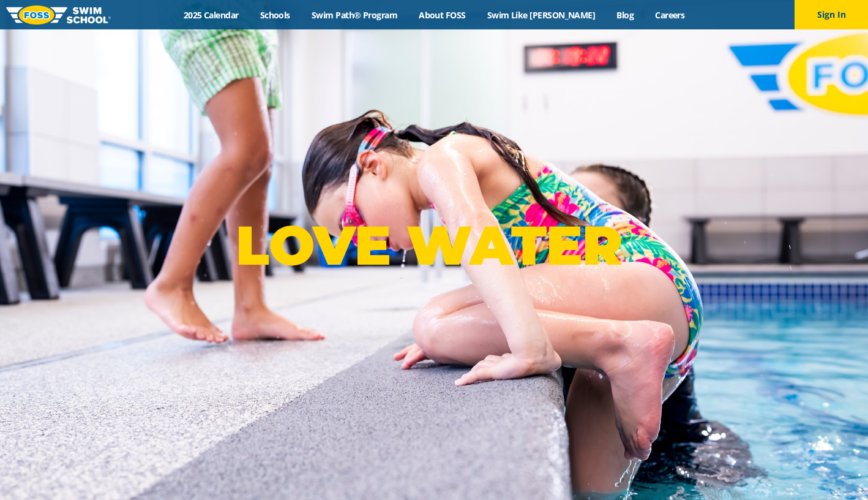 Image resolution: width=868 pixels, height=500 pixels. I want to click on a: Careers, so click(670, 15).